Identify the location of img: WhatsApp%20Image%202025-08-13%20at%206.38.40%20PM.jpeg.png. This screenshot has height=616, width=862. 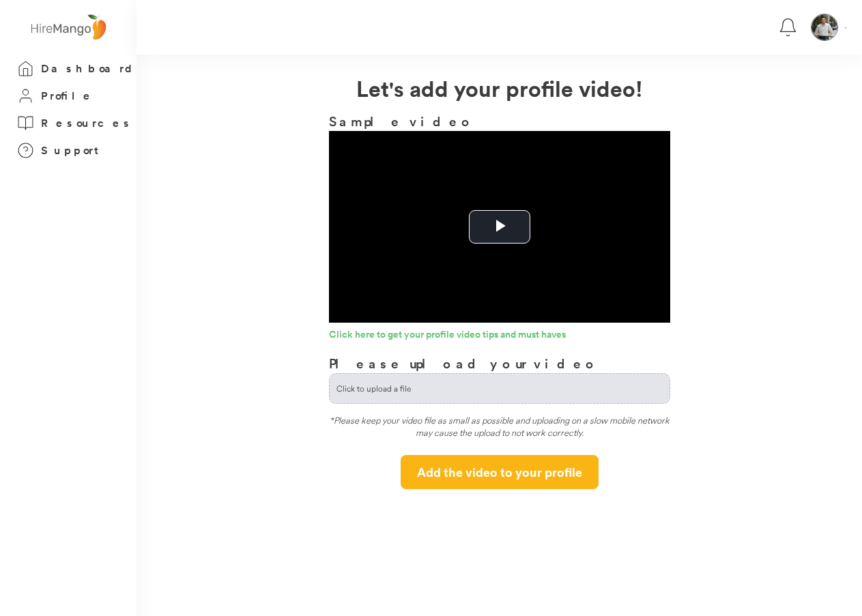
(825, 27).